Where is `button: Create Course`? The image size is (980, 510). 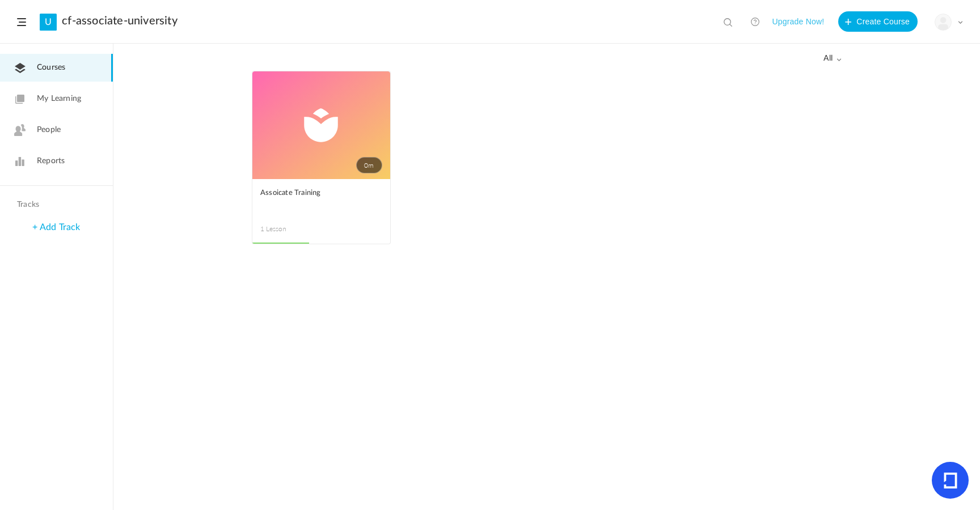
button: Create Course is located at coordinates (878, 22).